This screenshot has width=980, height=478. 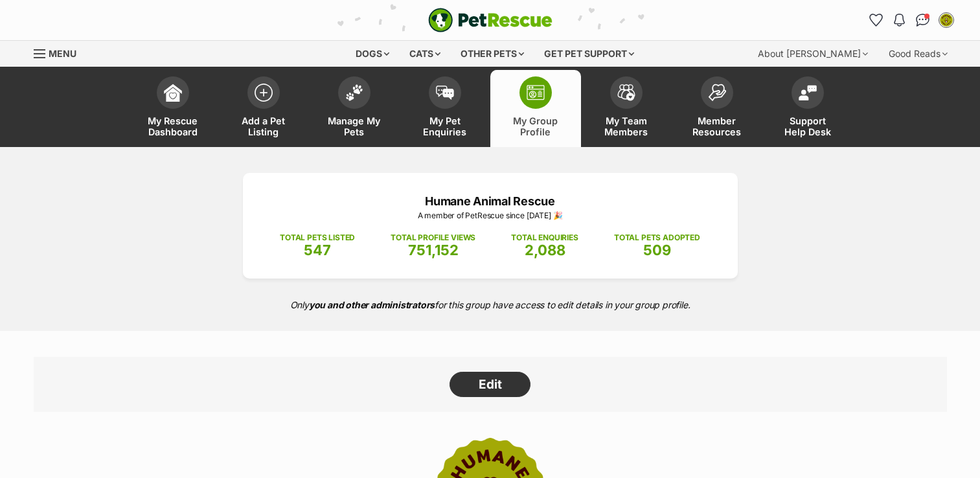 What do you see at coordinates (626, 108) in the screenshot?
I see `a: My Team Members` at bounding box center [626, 108].